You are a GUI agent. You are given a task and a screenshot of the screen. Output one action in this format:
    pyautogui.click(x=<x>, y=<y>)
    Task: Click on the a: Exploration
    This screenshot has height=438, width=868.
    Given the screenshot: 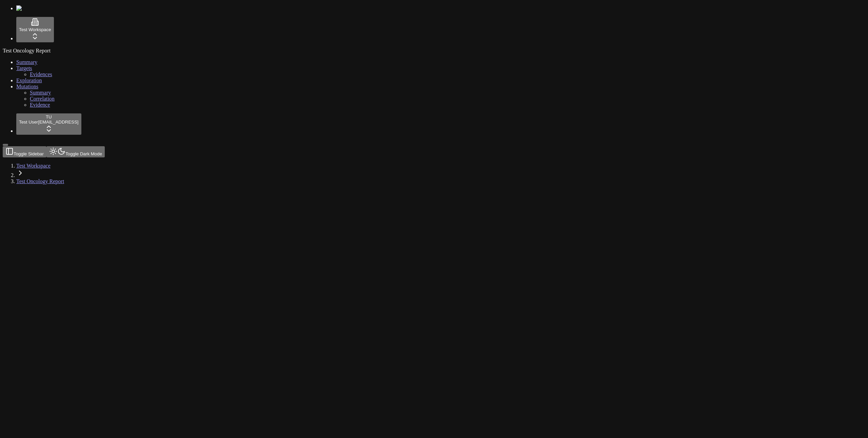 What is the action you would take?
    pyautogui.click(x=29, y=80)
    